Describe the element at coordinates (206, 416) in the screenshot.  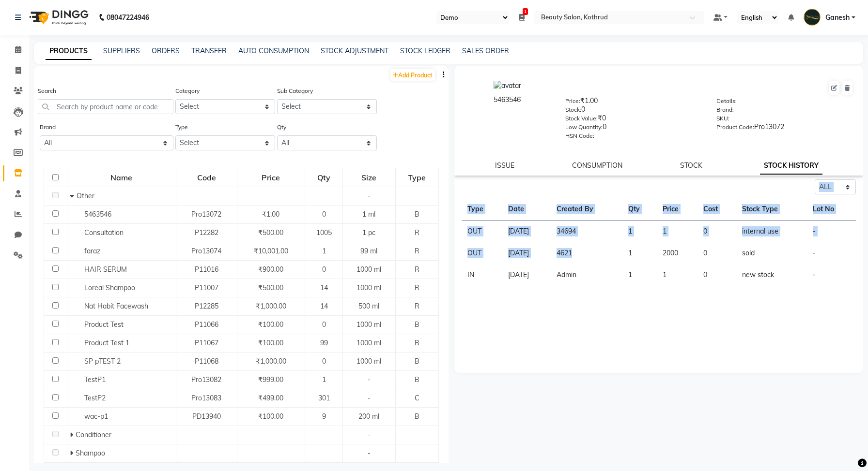
I see `span: PD13940` at that location.